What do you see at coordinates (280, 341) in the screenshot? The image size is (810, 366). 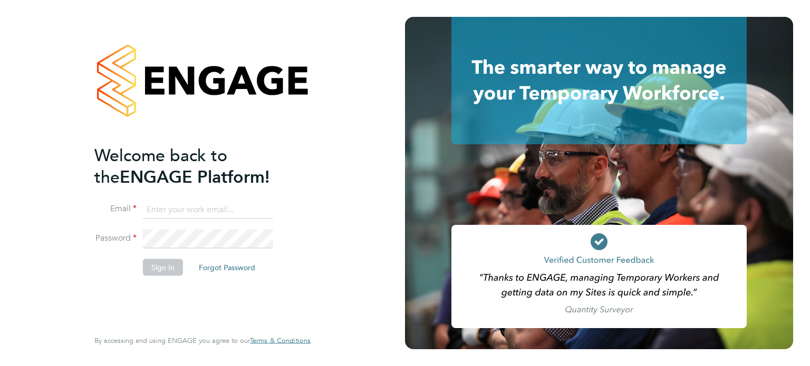 I see `a: Terms & Conditions` at bounding box center [280, 341].